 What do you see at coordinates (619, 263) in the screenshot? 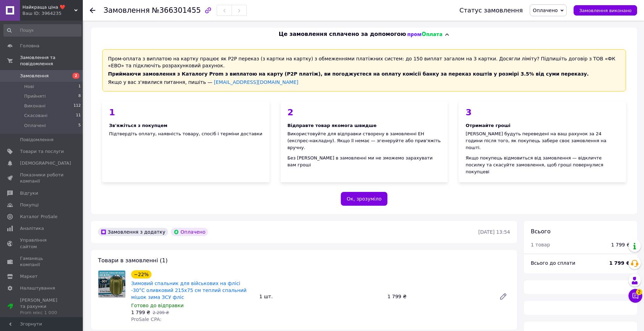
I see `b: 1 799 ₴` at bounding box center [619, 263].